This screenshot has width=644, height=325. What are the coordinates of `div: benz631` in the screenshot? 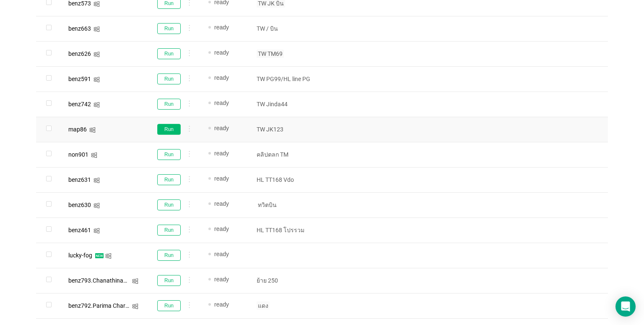 It's located at (80, 180).